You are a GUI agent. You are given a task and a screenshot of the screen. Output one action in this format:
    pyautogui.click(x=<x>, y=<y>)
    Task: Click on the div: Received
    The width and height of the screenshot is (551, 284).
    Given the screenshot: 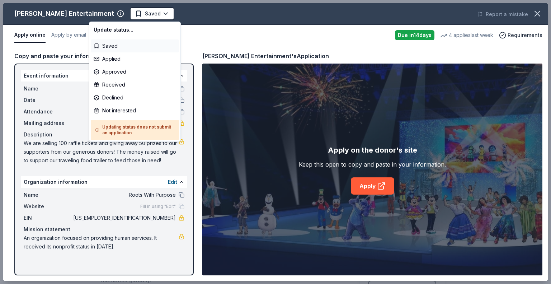 What is the action you would take?
    pyautogui.click(x=135, y=85)
    